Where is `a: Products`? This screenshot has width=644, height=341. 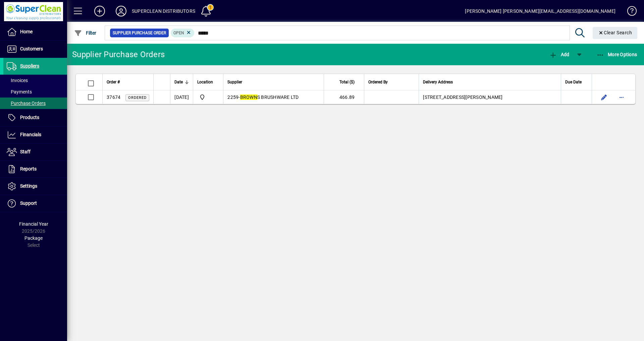
a: Products is located at coordinates (35, 117).